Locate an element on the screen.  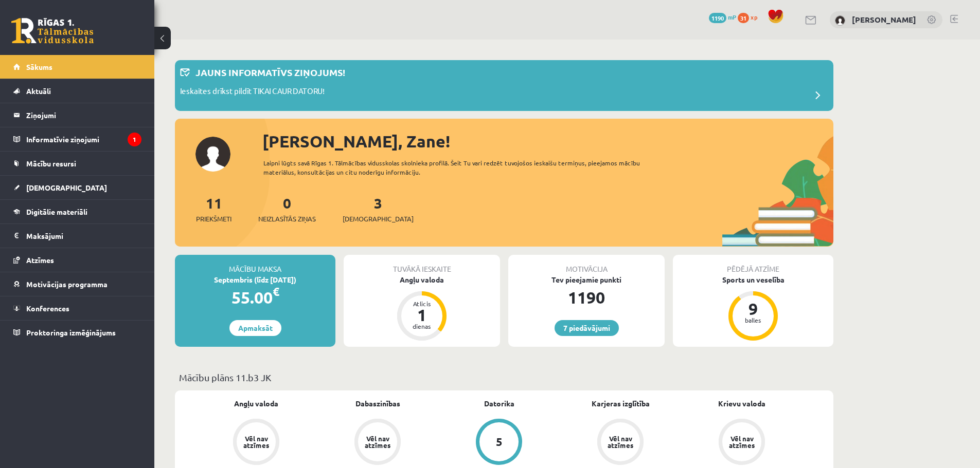
div: Mācību maksa is located at coordinates (255, 265).